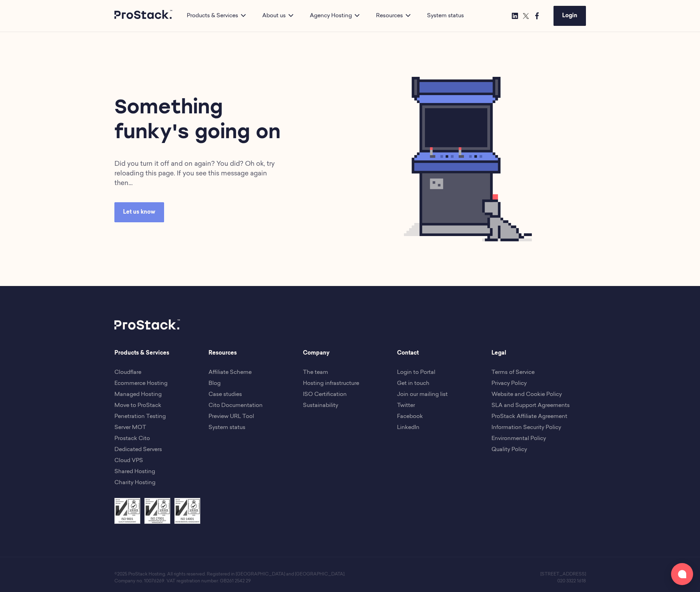 This screenshot has height=592, width=700. Describe the element at coordinates (331, 384) in the screenshot. I see `a: Hosting infrastructure` at that location.